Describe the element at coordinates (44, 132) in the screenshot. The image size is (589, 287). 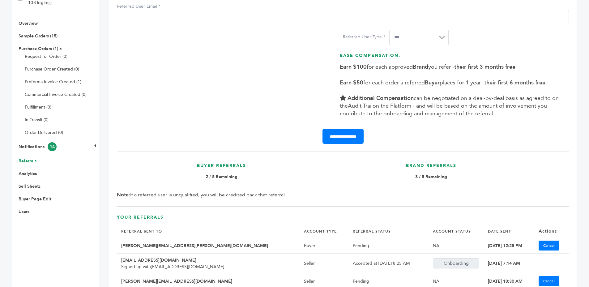
I see `a: Order Delivered (0)` at that location.